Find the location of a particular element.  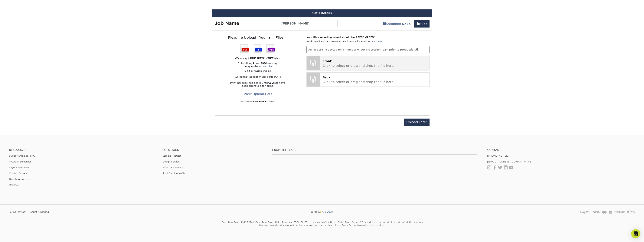

span: 3.625 is located at coordinates (370, 37).